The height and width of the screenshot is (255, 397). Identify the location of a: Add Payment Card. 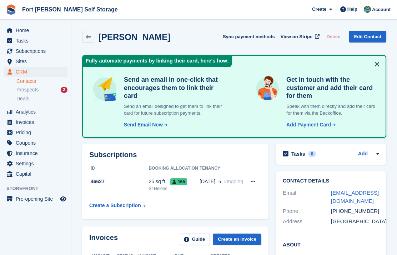
(310, 124).